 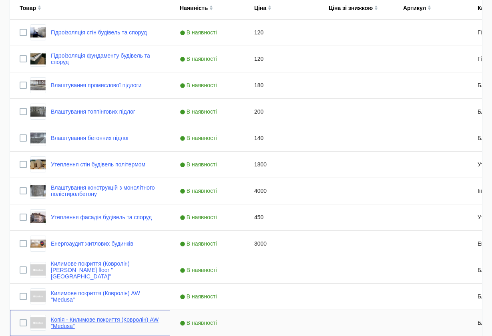 What do you see at coordinates (98, 164) in the screenshot?
I see `a: Утеплення стін будівель політермом` at bounding box center [98, 164].